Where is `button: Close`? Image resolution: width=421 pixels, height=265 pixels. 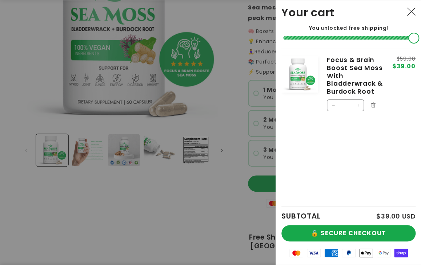 button: Close is located at coordinates (411, 12).